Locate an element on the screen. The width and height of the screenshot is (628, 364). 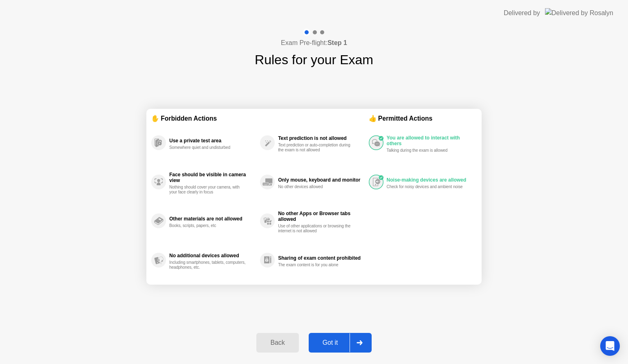
div: You are allowed to interact with others is located at coordinates (430, 141).